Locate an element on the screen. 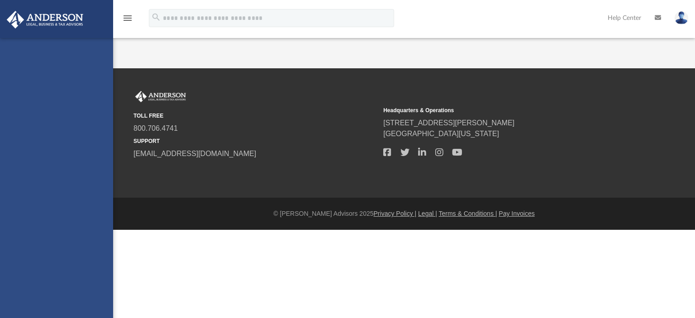 This screenshot has height=318, width=695. a: menu is located at coordinates (128, 20).